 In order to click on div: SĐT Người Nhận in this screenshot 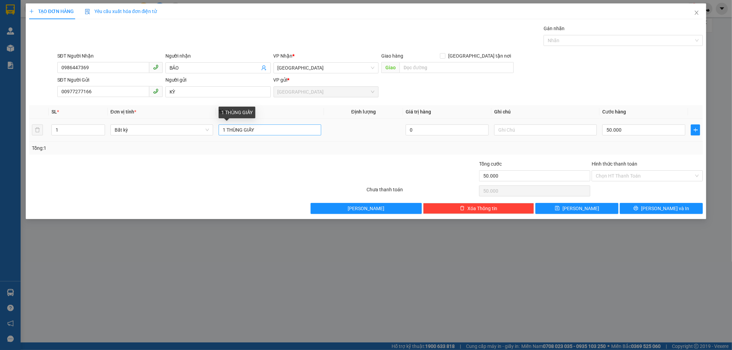, I will do `click(110, 56)`.